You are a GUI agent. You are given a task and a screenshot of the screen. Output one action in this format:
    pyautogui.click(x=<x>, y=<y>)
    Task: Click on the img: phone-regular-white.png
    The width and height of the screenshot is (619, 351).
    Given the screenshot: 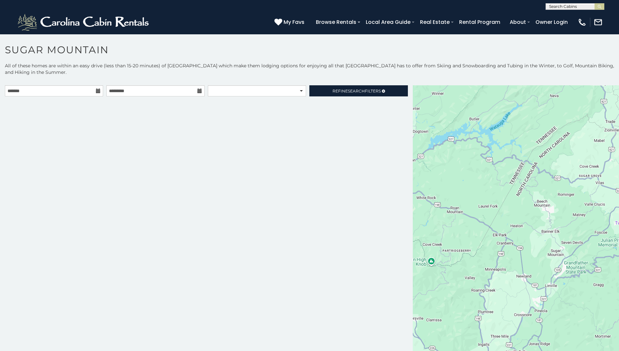 What is the action you would take?
    pyautogui.click(x=582, y=22)
    